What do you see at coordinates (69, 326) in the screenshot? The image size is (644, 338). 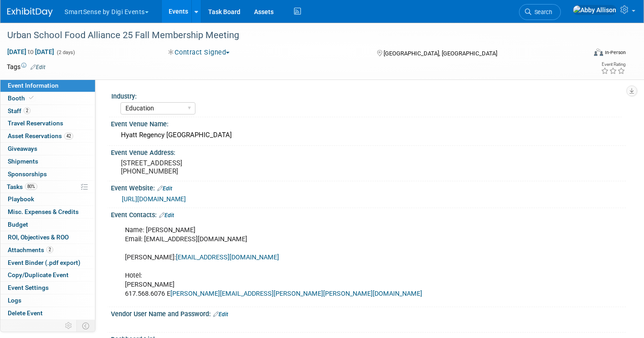 I see `td: Personalize Event Tab Strip` at bounding box center [69, 326].